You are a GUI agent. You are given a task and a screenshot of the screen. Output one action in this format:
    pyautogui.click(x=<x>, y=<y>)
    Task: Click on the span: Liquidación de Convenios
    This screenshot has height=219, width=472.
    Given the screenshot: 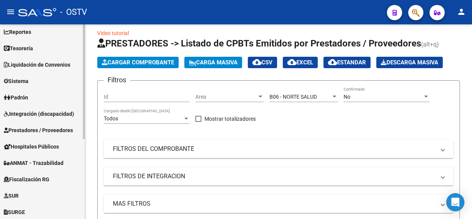 What is the action you would take?
    pyautogui.click(x=37, y=65)
    